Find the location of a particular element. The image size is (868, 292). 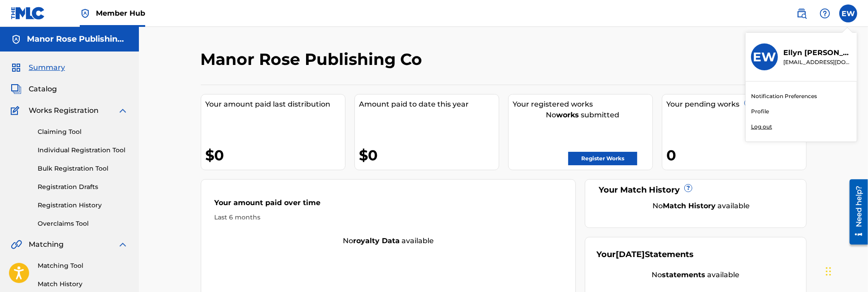

div: 0 is located at coordinates (736, 155).